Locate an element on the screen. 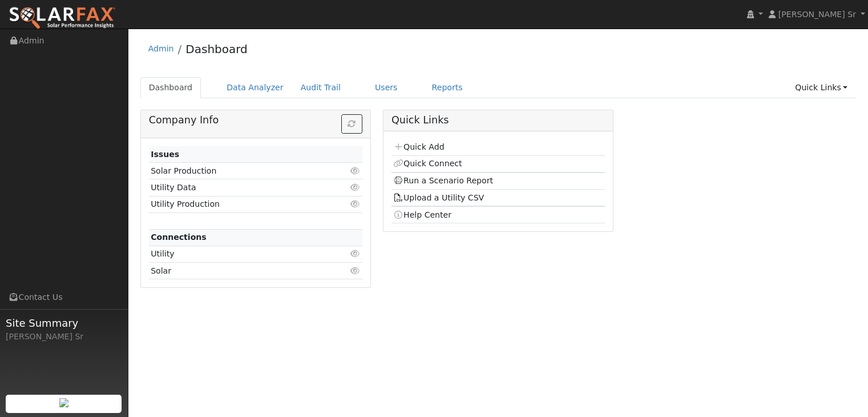 The image size is (868, 417). a: Help Center is located at coordinates (422, 215).